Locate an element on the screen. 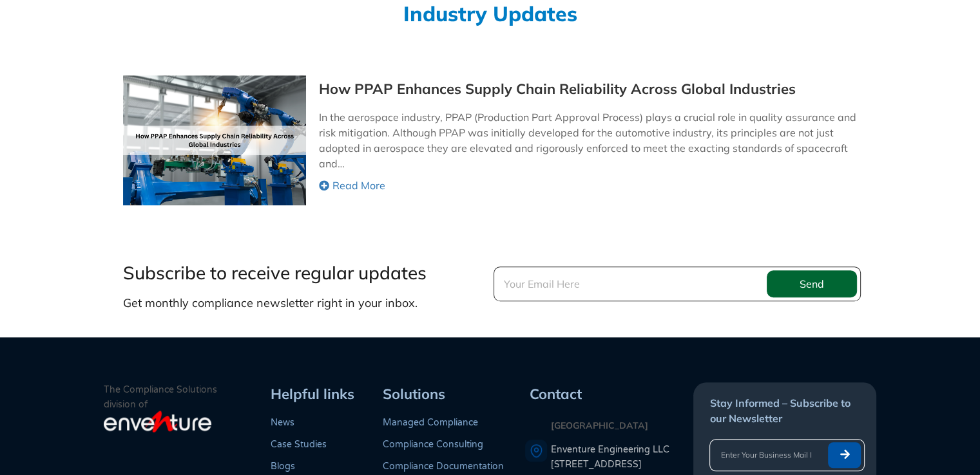 This screenshot has width=980, height=475. span: Solutions is located at coordinates (413, 394).